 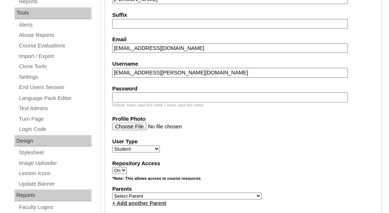 What do you see at coordinates (243, 15) in the screenshot?
I see `label: Suffix` at bounding box center [243, 15].